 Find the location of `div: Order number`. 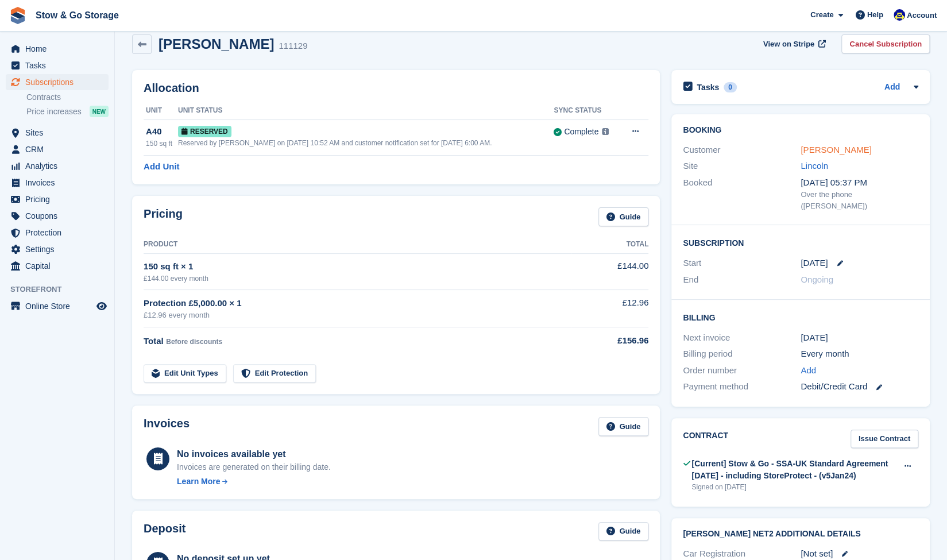

div: Order number is located at coordinates (742, 370).